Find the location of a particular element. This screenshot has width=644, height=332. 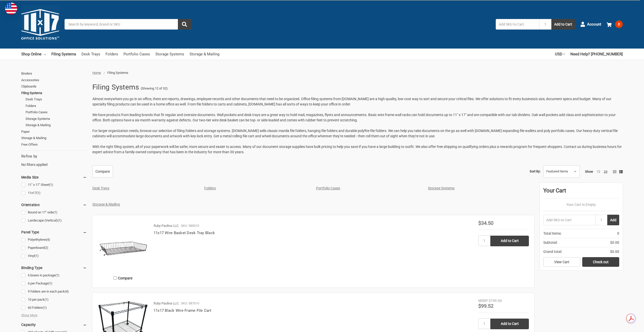

span: Show More is located at coordinates (29, 316).